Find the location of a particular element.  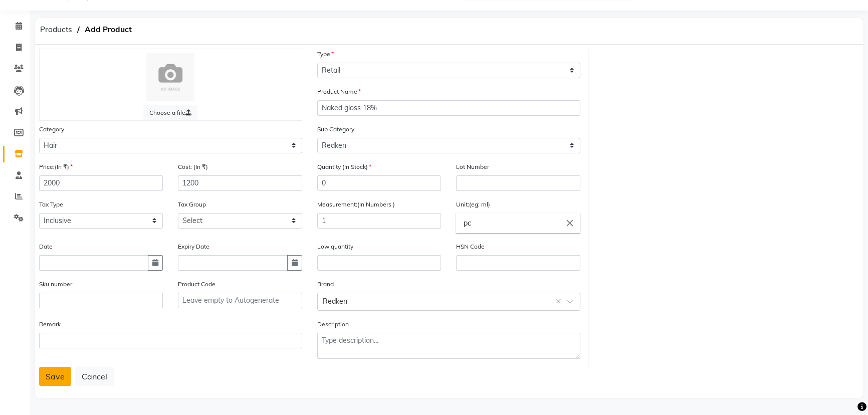

button: Save is located at coordinates (55, 376).